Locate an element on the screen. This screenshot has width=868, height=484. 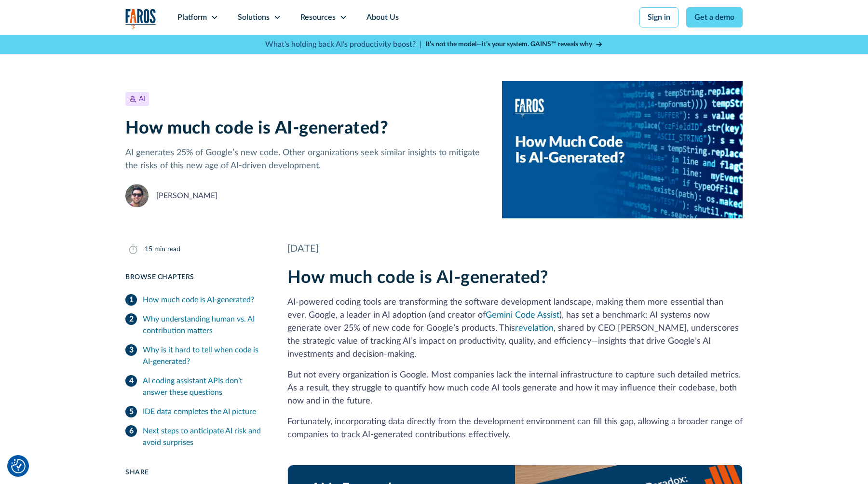
a: It’s not the model—it’s your system. GAINS™ reveals why is located at coordinates (514, 45).